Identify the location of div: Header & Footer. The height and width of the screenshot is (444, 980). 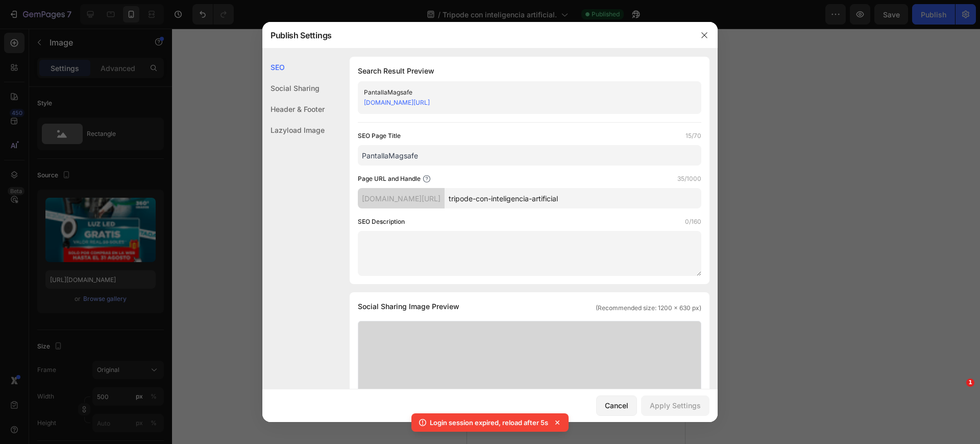
(294, 109).